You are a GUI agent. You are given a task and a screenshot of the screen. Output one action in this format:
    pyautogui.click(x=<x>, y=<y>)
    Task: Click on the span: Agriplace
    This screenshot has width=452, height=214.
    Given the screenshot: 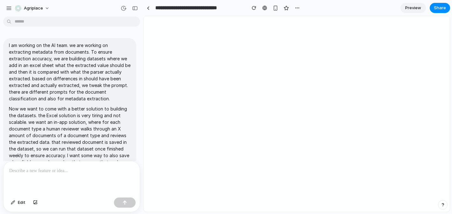 What is the action you would take?
    pyautogui.click(x=33, y=8)
    